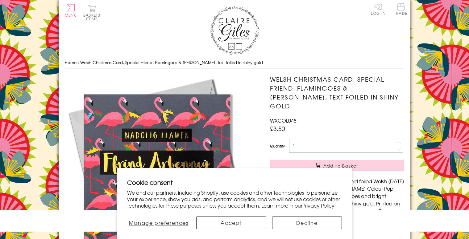  I want to click on span: WXCOL048, so click(283, 121).